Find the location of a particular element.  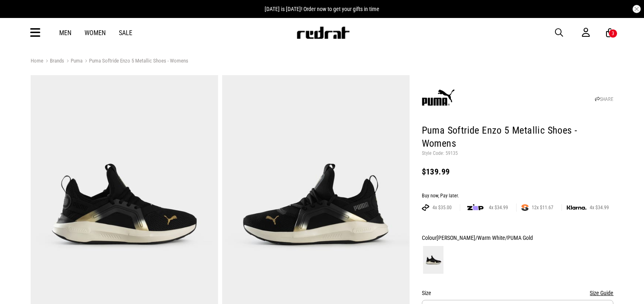

img: Redrat logo is located at coordinates (323, 33).